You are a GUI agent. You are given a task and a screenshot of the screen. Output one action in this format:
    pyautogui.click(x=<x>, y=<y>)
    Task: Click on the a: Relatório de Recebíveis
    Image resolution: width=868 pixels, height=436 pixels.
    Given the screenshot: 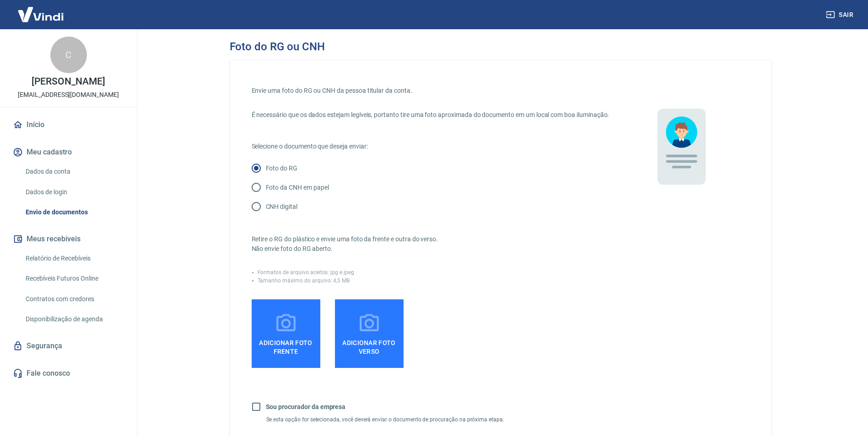 What is the action you would take?
    pyautogui.click(x=74, y=258)
    